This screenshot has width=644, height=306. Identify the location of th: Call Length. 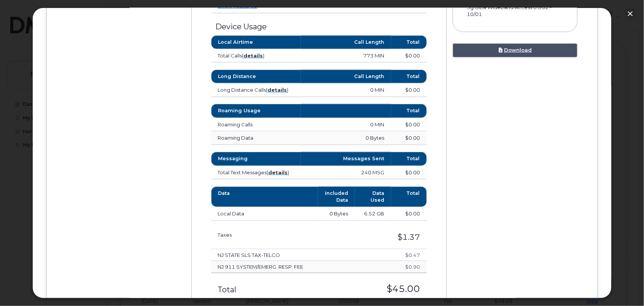
(346, 76).